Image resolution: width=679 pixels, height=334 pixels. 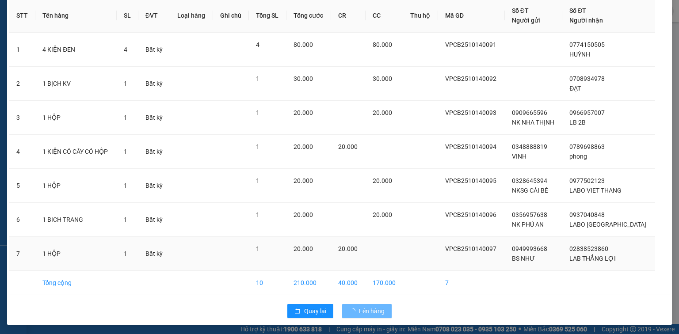 I want to click on td: 1 KIỆN CÓ CÂY CÓ HỘP, so click(x=76, y=152).